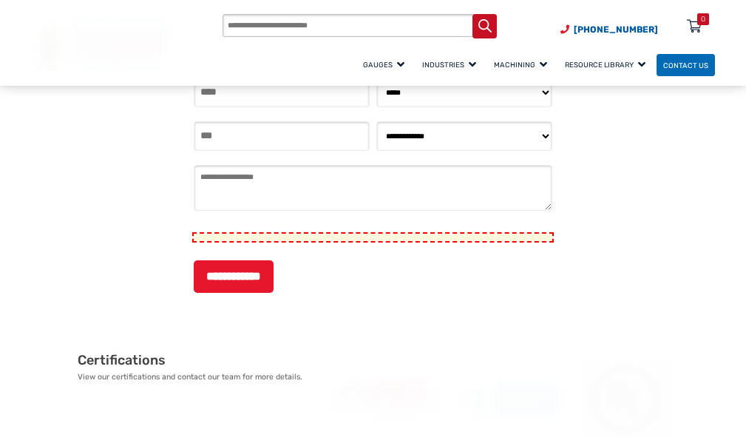 Image resolution: width=746 pixels, height=443 pixels. I want to click on a: Phone Number (920) 434-8860, so click(609, 30).